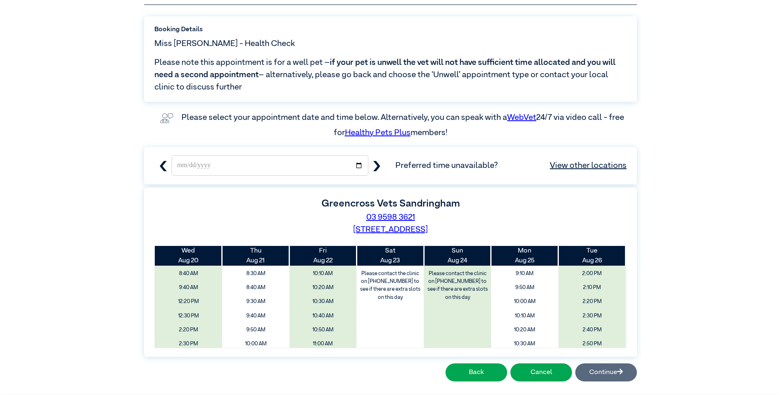 This screenshot has width=781, height=395. Describe the element at coordinates (256, 256) in the screenshot. I see `th: Aug 21` at that location.